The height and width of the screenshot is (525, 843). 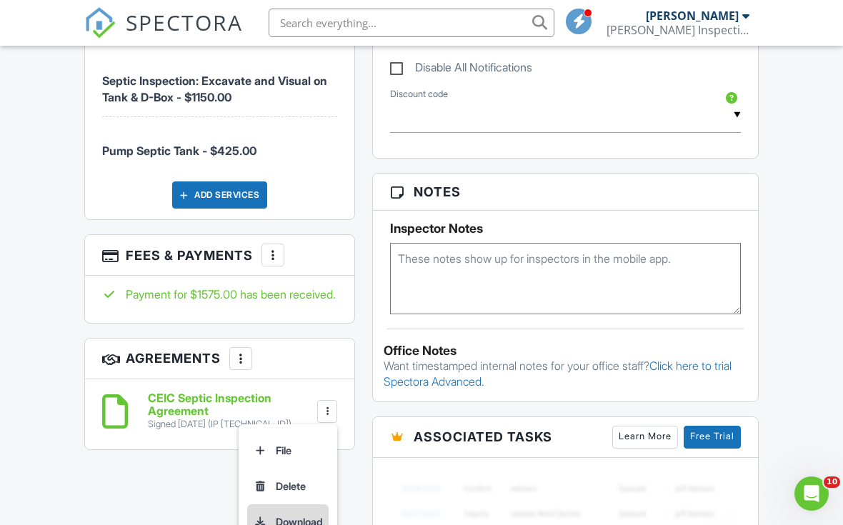 I want to click on h3: Agreements, so click(x=219, y=359).